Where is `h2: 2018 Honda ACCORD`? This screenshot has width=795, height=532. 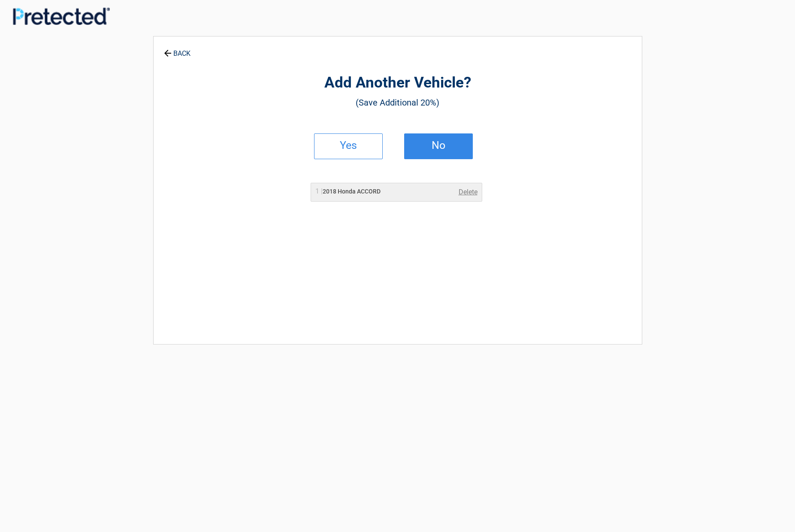
h2: 2018 Honda ACCORD is located at coordinates (348, 191).